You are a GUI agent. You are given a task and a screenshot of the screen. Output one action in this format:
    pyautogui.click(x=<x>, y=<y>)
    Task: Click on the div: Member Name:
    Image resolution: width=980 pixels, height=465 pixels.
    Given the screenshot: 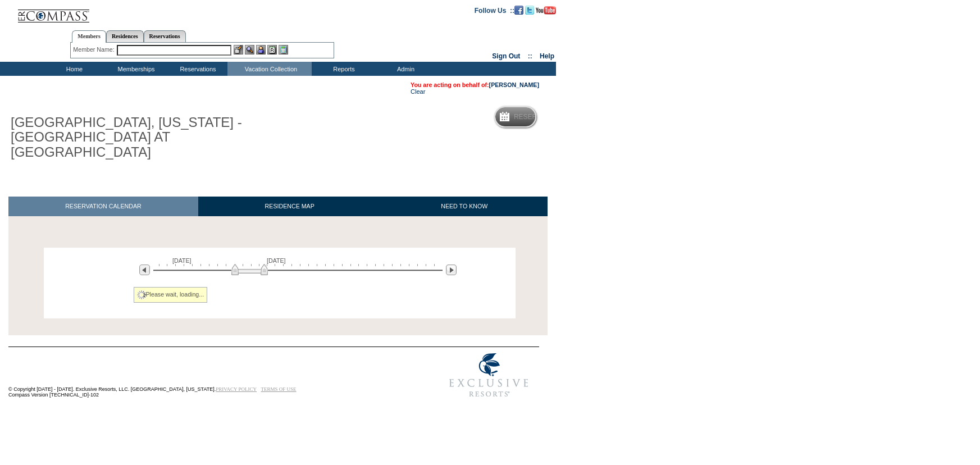 What is the action you would take?
    pyautogui.click(x=95, y=50)
    